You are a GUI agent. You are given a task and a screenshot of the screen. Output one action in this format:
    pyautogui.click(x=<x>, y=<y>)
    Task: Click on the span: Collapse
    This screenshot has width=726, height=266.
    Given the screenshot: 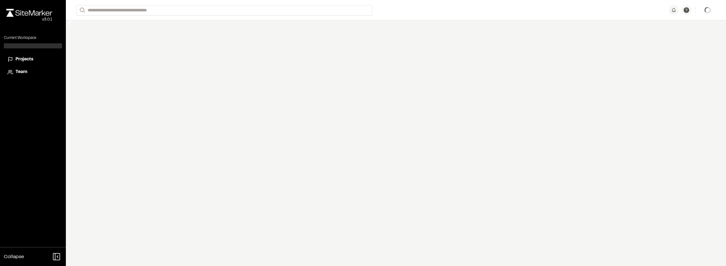 What is the action you would take?
    pyautogui.click(x=14, y=257)
    